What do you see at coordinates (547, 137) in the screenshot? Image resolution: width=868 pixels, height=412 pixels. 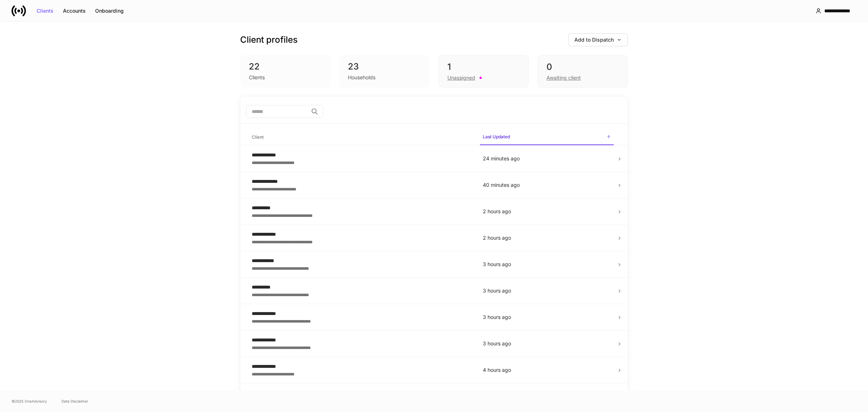 I see `span: Last Updated` at bounding box center [547, 137].